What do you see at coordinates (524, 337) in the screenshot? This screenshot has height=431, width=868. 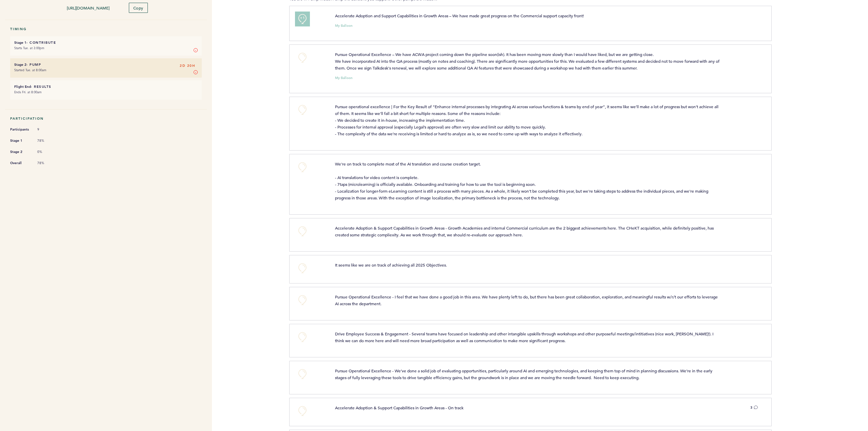 I see `span: Drive Employee Success & Engagement - Several teams have focused on leadership and other intangib...` at bounding box center [524, 337].